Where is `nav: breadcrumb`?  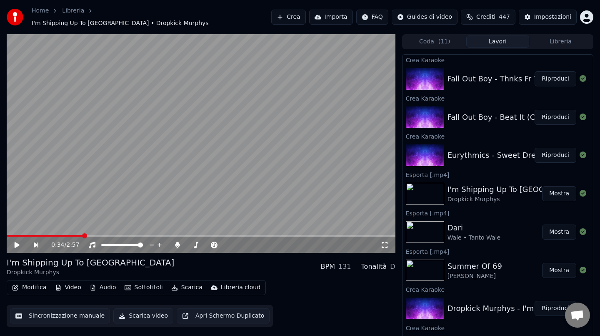 nav: breadcrumb is located at coordinates (151, 17).